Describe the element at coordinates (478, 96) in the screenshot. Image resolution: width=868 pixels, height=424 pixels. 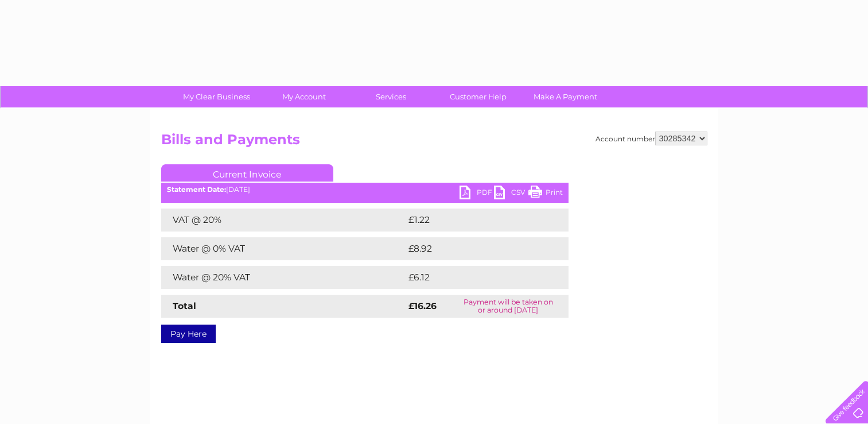
I see `a: Customer Help` at that location.